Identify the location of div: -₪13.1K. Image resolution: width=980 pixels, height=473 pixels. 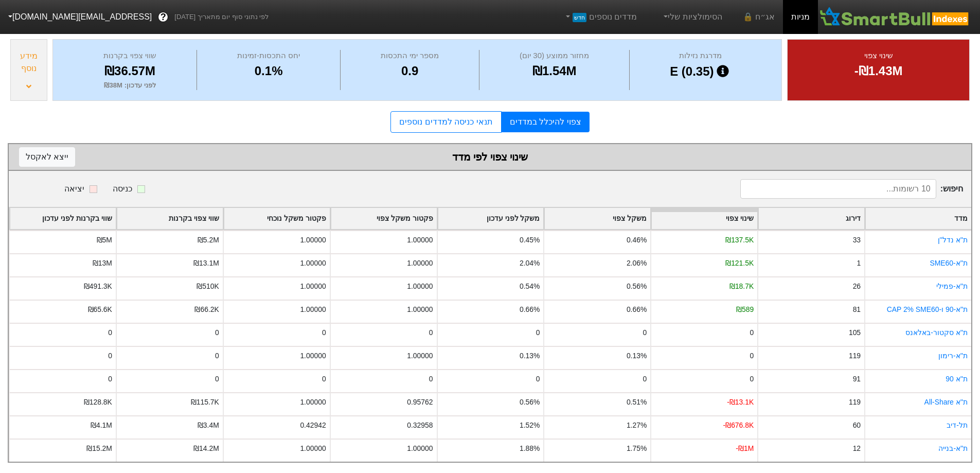
(741, 402).